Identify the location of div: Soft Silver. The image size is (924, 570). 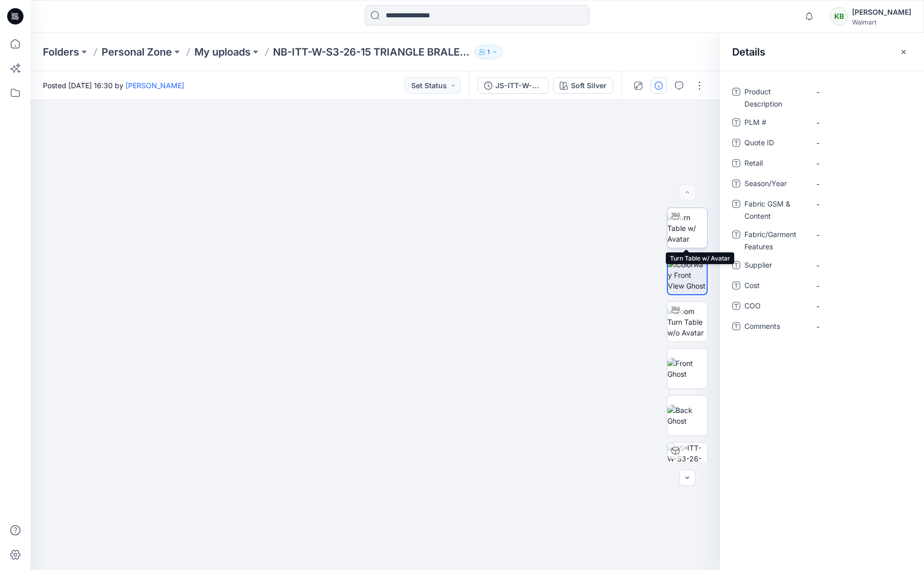
(589, 86).